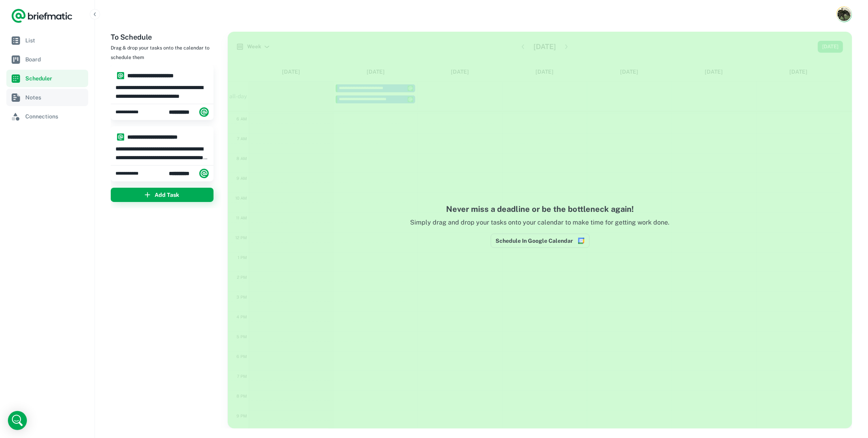 Image resolution: width=868 pixels, height=438 pixels. I want to click on p: Simply drag and drop your tasks onto your calendar to make time for getting work done., so click(540, 225).